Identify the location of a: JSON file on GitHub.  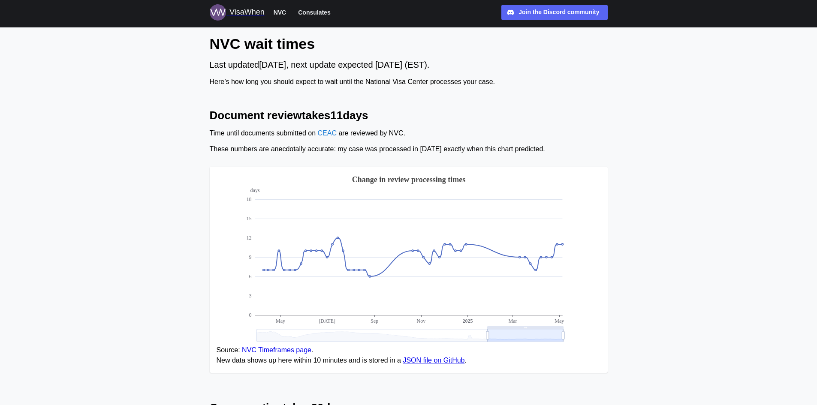
(434, 360).